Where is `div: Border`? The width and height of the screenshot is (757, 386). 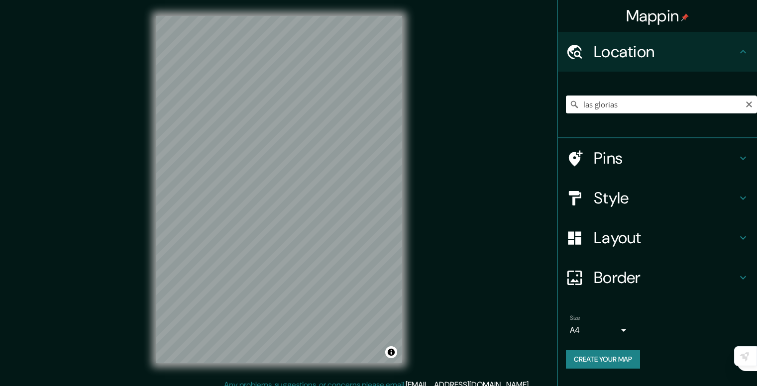
div: Border is located at coordinates (657, 278).